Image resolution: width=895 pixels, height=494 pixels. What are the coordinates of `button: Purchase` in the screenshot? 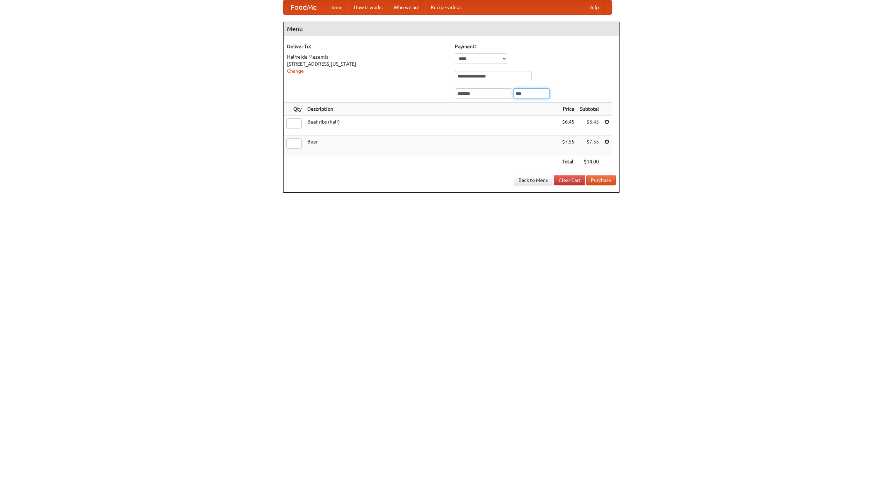 It's located at (601, 180).